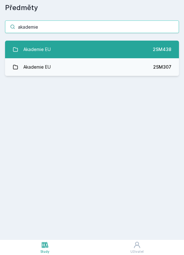 The image size is (184, 255). What do you see at coordinates (45, 251) in the screenshot?
I see `div: Study` at bounding box center [45, 251].